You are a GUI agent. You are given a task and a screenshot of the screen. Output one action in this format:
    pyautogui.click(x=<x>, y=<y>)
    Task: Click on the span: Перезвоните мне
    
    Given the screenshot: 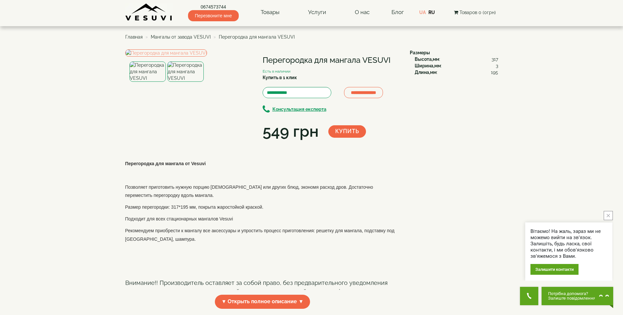 What is the action you would take?
    pyautogui.click(x=213, y=16)
    